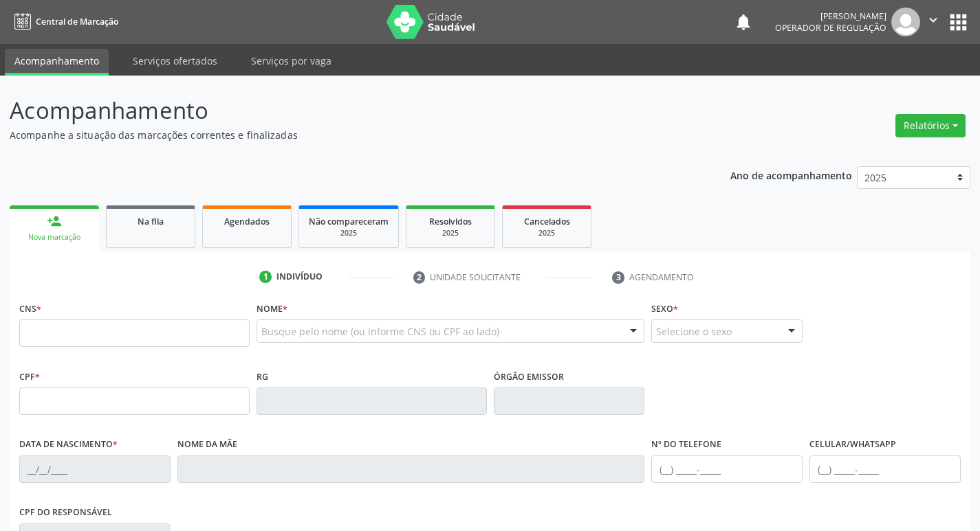 The image size is (980, 531). Describe the element at coordinates (247, 222) in the screenshot. I see `span: Agendados` at that location.